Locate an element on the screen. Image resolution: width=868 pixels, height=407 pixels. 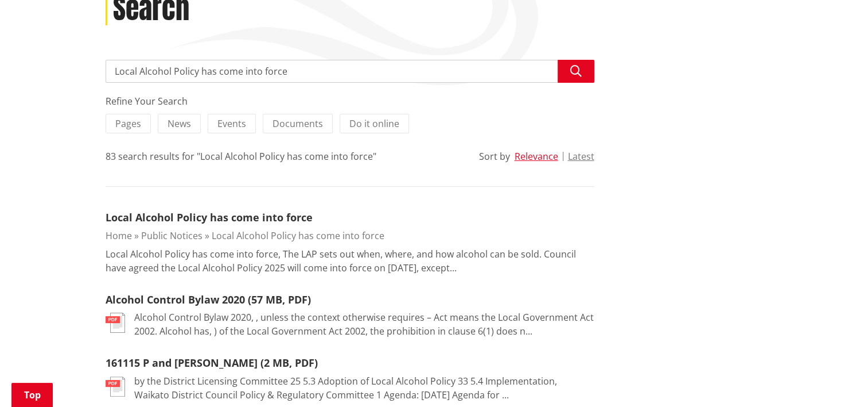
span: Do it online is located at coordinates (374, 124).